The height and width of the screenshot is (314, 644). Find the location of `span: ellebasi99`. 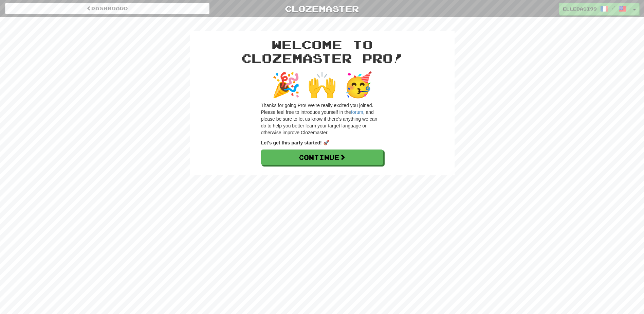

span: ellebasi99 is located at coordinates (580, 9).